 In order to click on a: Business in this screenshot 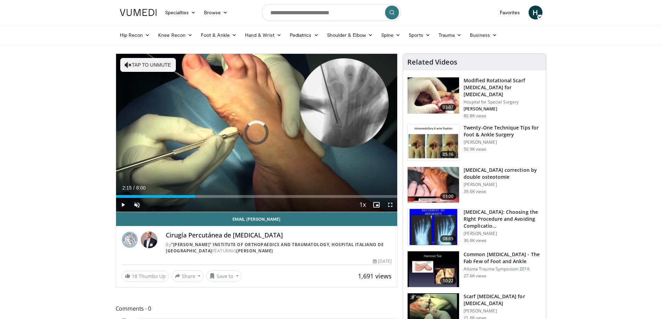, I will do `click(483, 35)`.